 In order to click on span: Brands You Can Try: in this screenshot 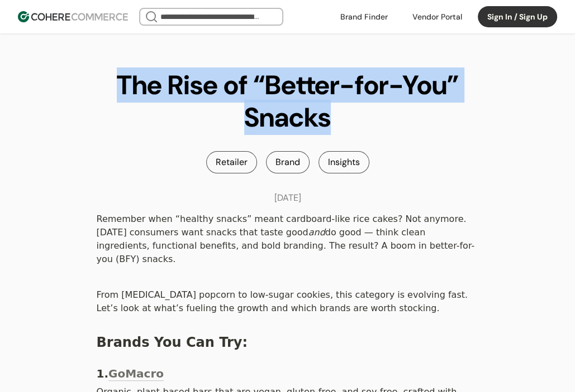, I will do `click(172, 343)`.